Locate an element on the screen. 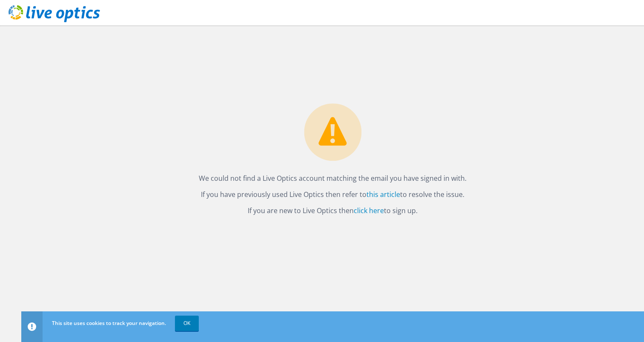 This screenshot has width=644, height=342. a: OK is located at coordinates (187, 323).